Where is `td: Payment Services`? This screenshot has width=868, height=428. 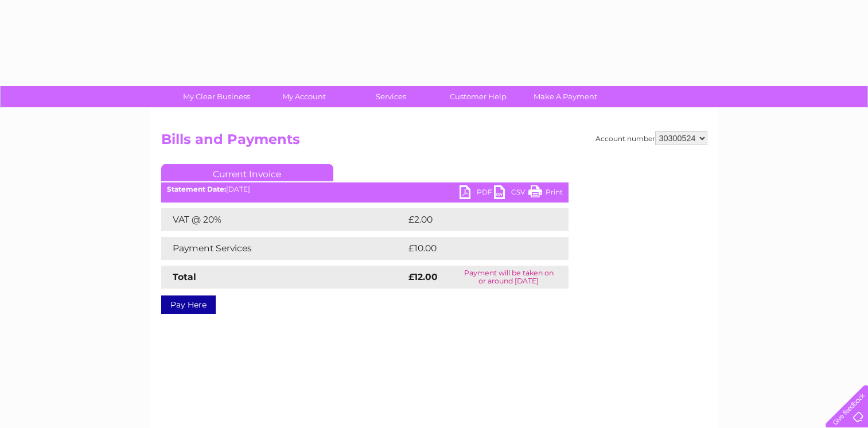
td: Payment Services is located at coordinates (283, 249).